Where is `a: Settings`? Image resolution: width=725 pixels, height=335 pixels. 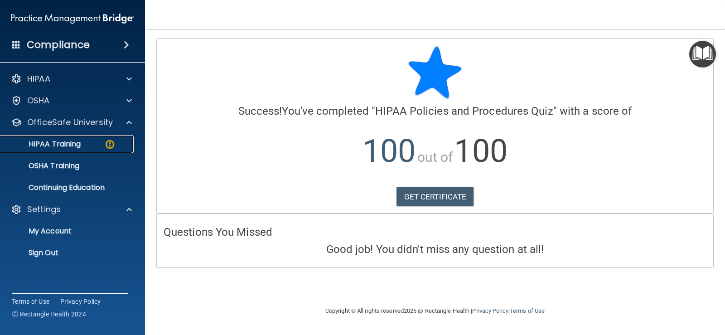
a: Settings is located at coordinates (71, 209).